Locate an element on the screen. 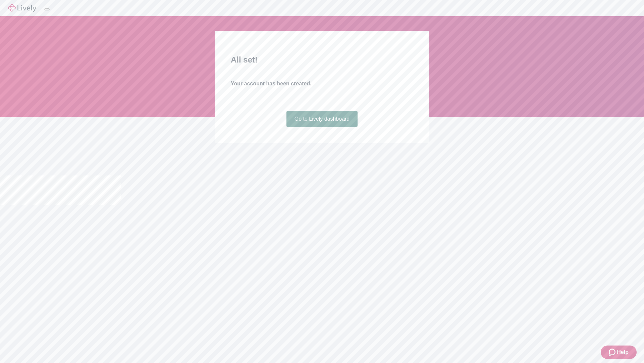 The width and height of the screenshot is (644, 363). h4: Your account has been created. is located at coordinates (322, 83).